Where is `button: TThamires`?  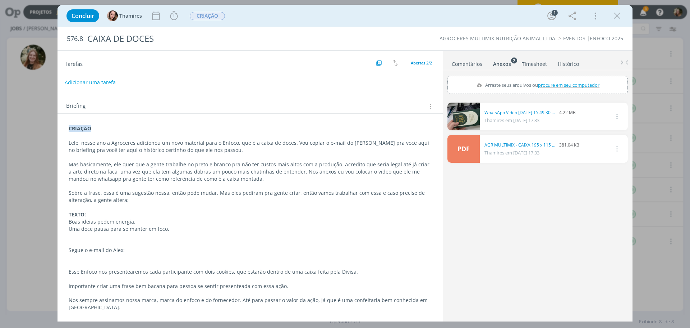 button: TThamires is located at coordinates (124, 16).